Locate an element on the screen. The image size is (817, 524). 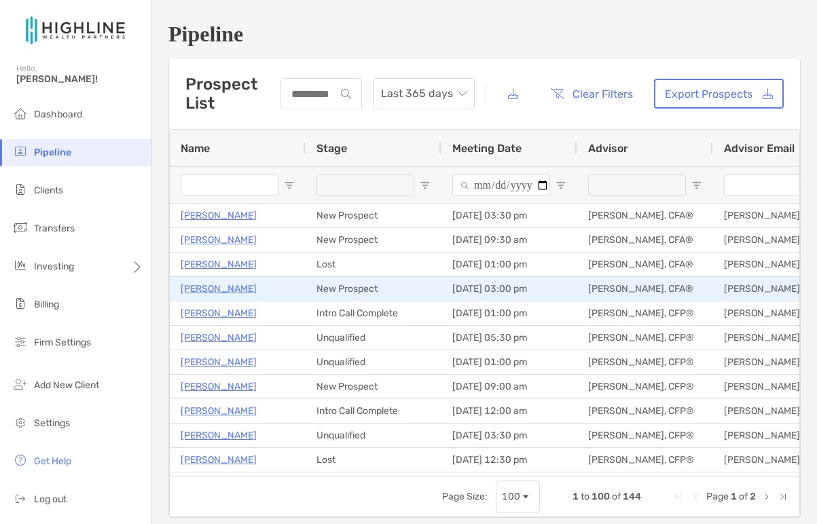
img: dashboard icon is located at coordinates (20, 113).